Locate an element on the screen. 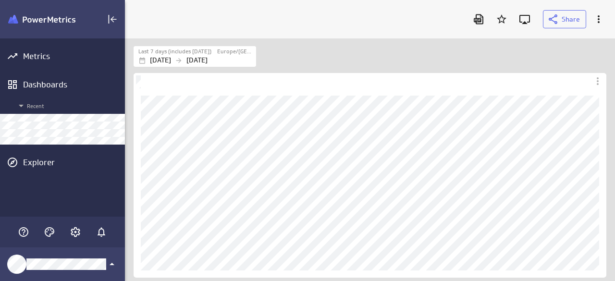  div: Themes is located at coordinates (49, 232).